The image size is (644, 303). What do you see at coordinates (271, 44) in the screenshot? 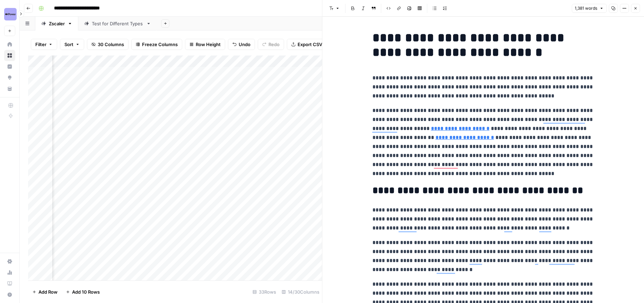
I see `button: Redo` at bounding box center [271, 44].